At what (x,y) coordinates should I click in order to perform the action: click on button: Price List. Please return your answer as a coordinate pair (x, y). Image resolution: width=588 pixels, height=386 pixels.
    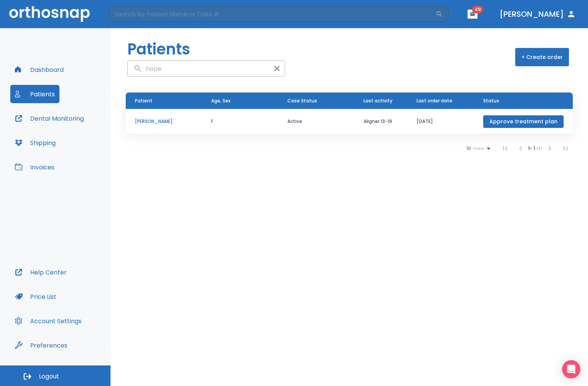
    Looking at the image, I should click on (35, 296).